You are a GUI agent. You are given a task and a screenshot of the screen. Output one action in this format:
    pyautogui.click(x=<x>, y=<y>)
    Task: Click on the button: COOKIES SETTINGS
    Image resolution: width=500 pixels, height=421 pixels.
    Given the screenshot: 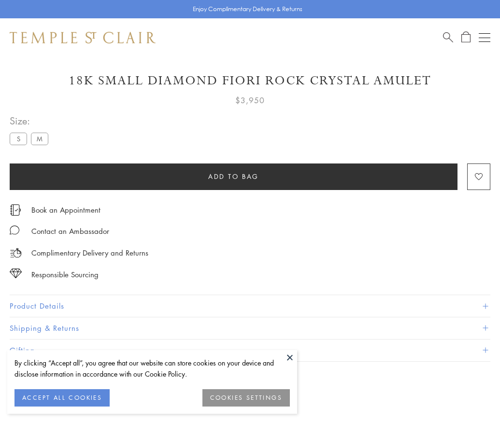 What is the action you would take?
    pyautogui.click(x=246, y=398)
    